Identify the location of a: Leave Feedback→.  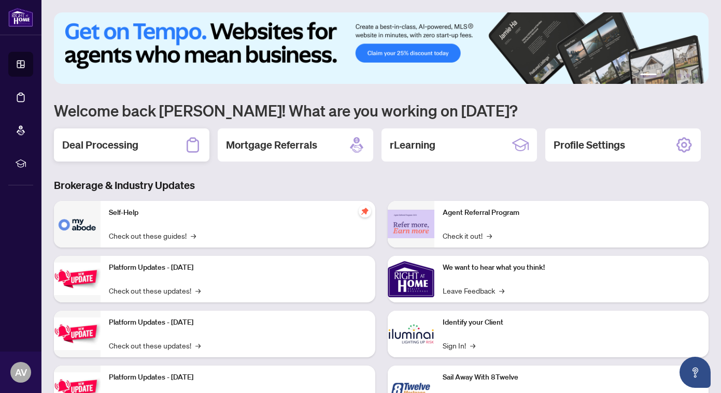
(473, 291).